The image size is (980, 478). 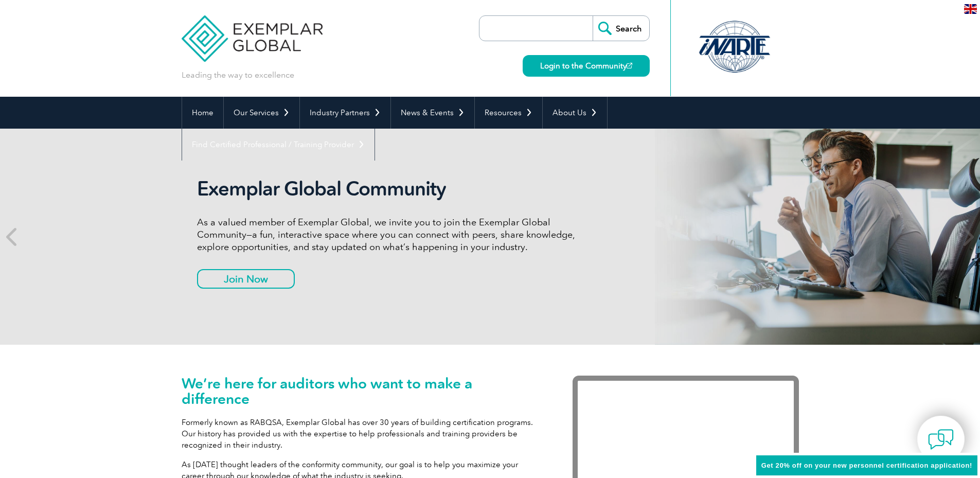 I want to click on a: Join Now, so click(x=245, y=279).